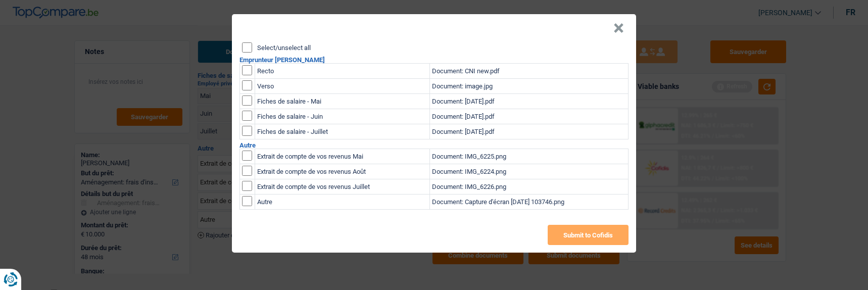  Describe the element at coordinates (343, 102) in the screenshot. I see `td: Fiches de salaire - Mai` at that location.